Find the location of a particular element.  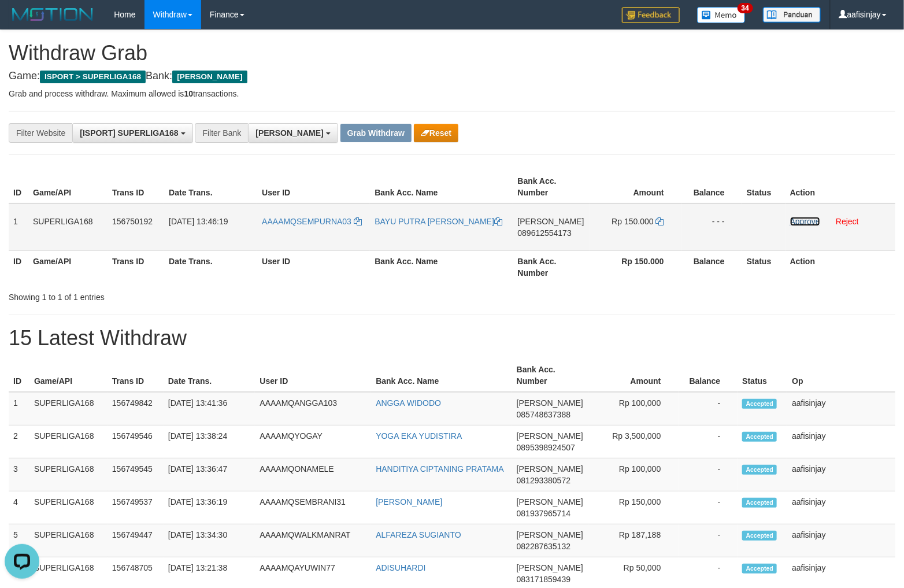

button: Grab Withdraw is located at coordinates (376, 133).